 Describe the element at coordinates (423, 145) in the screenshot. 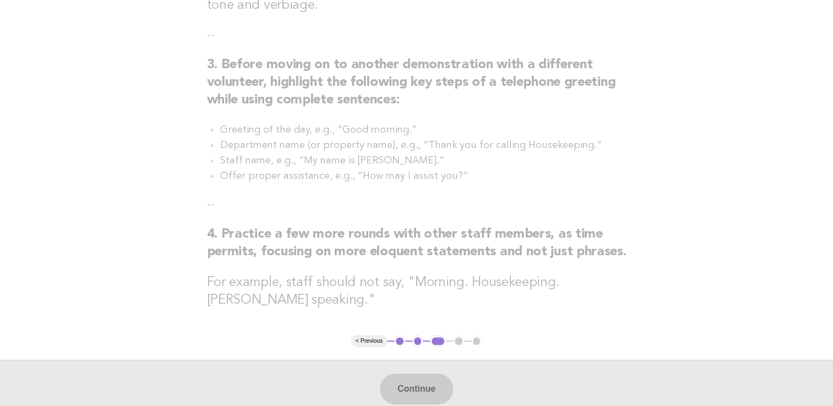

I see `li: Department name (or property name), e.g., “Thank you for calling Housekeeping.”` at that location.